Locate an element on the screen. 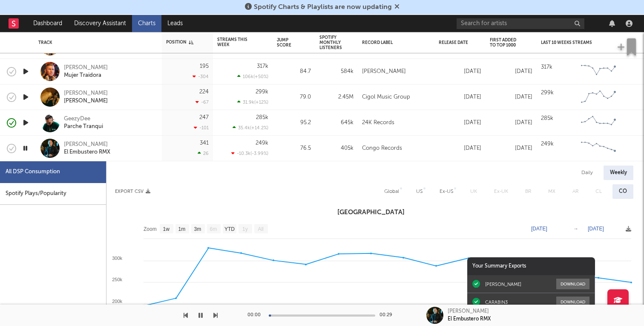 The image size is (644, 326). div: 79.0 is located at coordinates (294, 97).